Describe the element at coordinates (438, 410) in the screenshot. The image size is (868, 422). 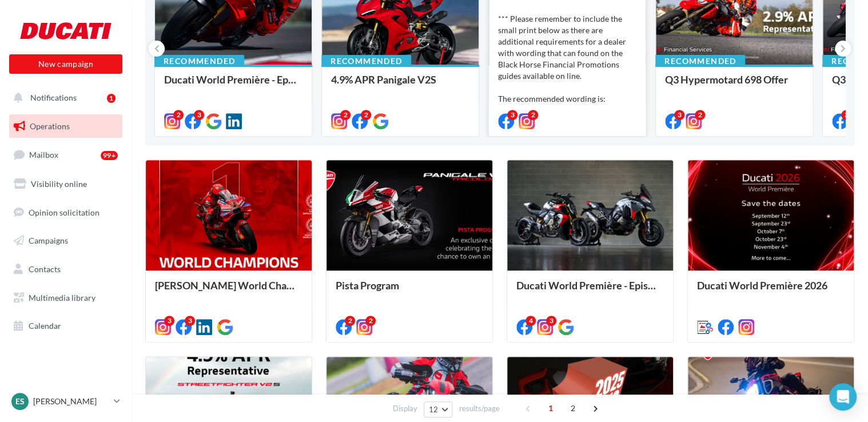
I see `button: 12` at that location.